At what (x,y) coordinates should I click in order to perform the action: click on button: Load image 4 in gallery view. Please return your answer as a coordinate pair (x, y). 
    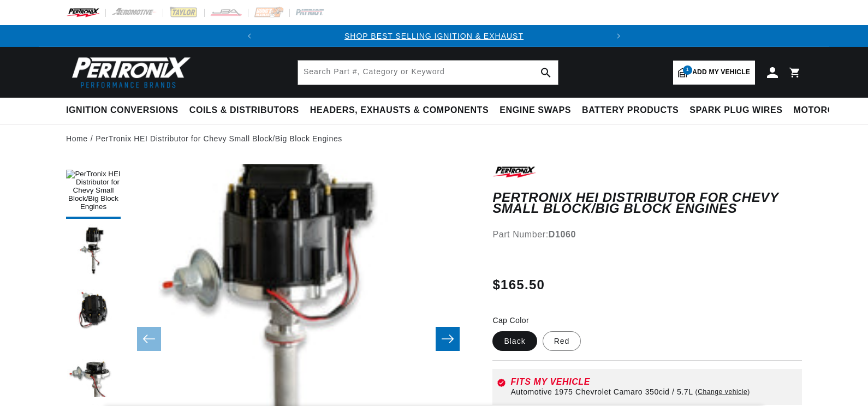
    Looking at the image, I should click on (93, 371).